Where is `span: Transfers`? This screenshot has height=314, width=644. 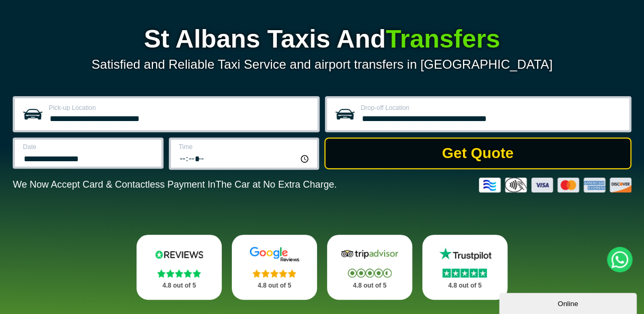 span: Transfers is located at coordinates (443, 39).